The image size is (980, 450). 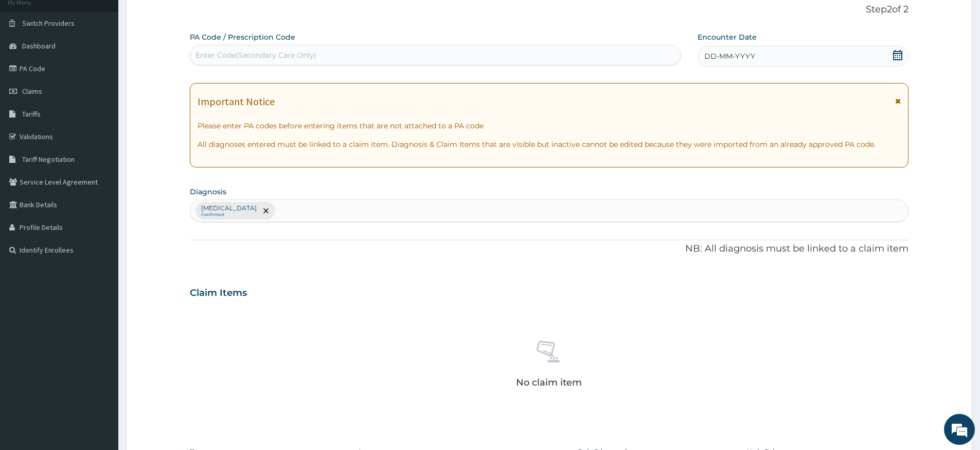 I want to click on div: Minimize live chat window, so click(x=181, y=17).